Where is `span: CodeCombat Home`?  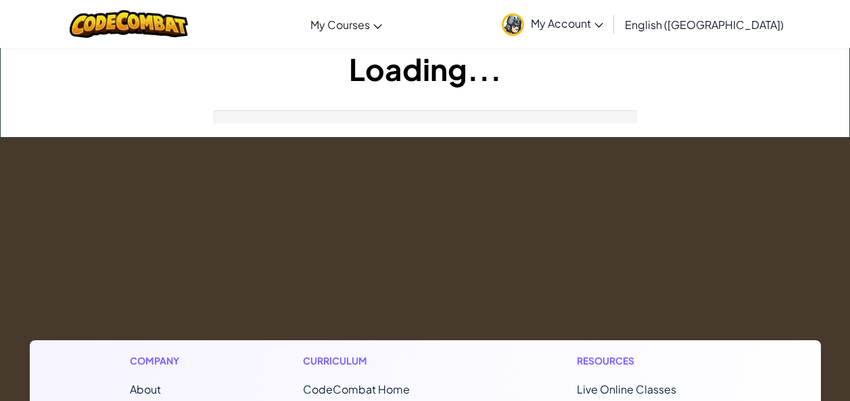 span: CodeCombat Home is located at coordinates (356, 389).